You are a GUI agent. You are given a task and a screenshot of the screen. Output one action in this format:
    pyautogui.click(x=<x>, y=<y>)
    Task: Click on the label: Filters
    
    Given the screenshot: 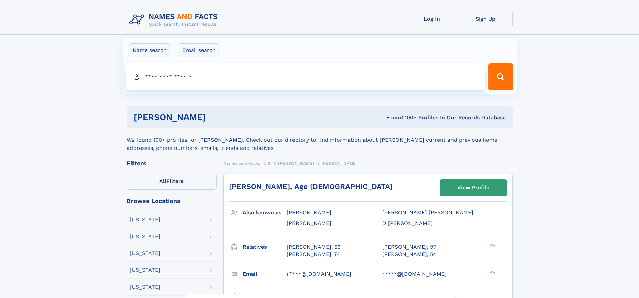 What is the action you would take?
    pyautogui.click(x=172, y=182)
    